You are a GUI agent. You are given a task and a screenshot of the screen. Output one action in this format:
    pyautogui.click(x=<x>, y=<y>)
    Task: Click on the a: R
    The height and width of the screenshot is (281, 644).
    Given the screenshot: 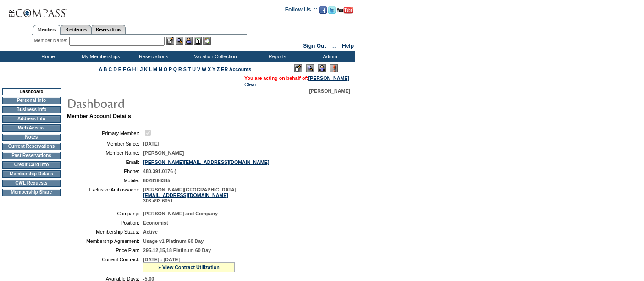 What is the action you would take?
    pyautogui.click(x=180, y=70)
    